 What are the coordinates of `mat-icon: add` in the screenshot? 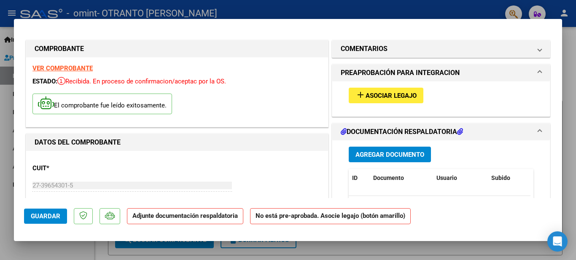 It's located at (361, 95).